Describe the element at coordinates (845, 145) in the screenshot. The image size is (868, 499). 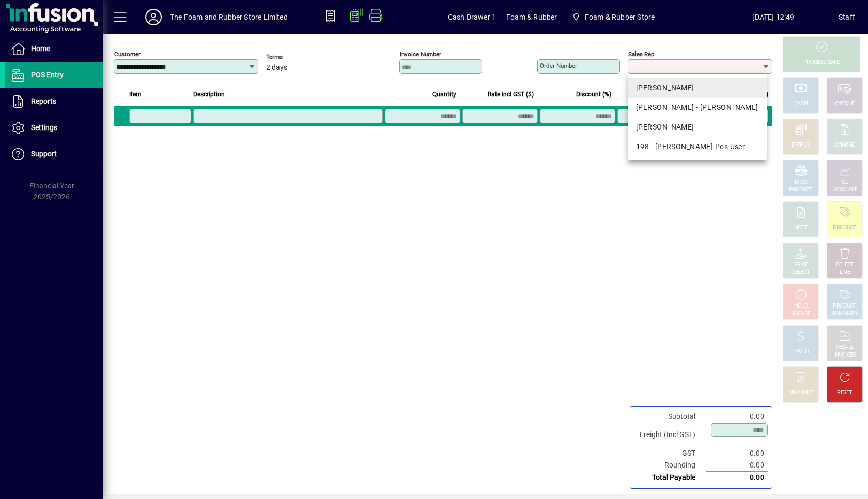
I see `div: CHARGE` at that location.